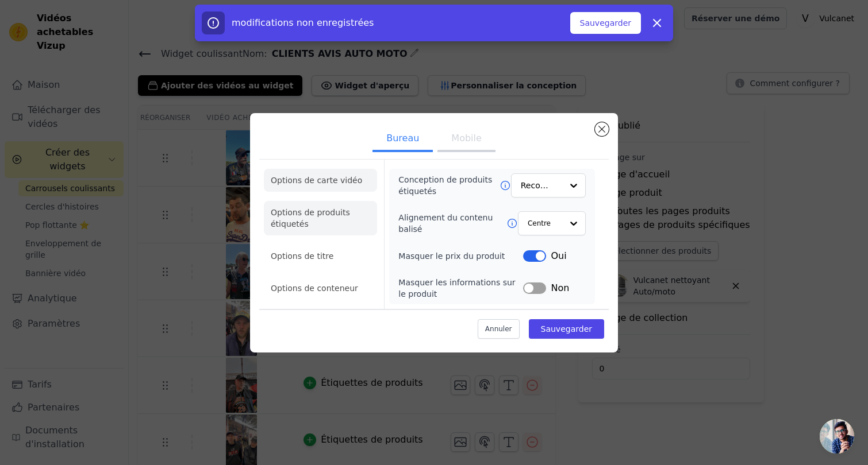 The image size is (868, 465). What do you see at coordinates (560, 288) in the screenshot?
I see `font: Non` at bounding box center [560, 288].